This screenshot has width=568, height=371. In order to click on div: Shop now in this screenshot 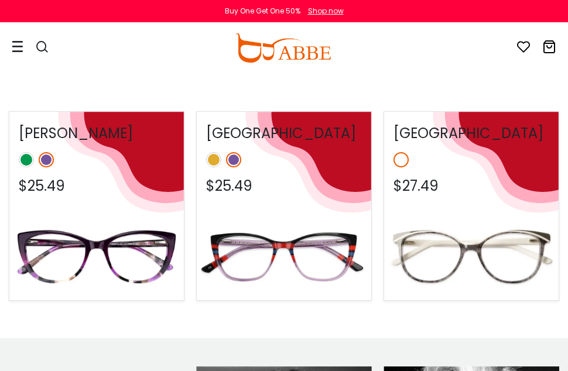, I will do `click(326, 11)`.